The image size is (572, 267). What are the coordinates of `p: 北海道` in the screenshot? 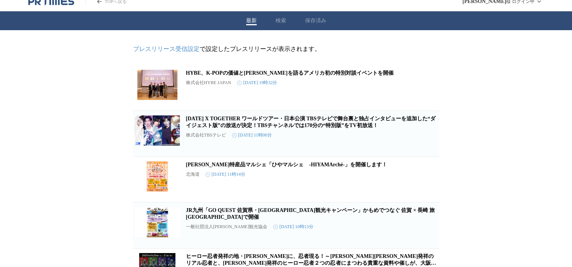 It's located at (193, 175).